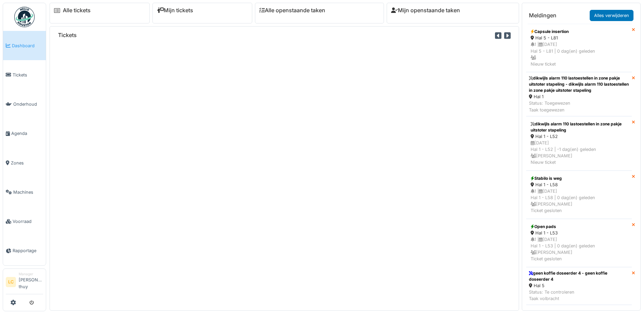 The height and width of the screenshot is (314, 644). Describe the element at coordinates (579, 233) in the screenshot. I see `div: Hal 1 - L53` at that location.